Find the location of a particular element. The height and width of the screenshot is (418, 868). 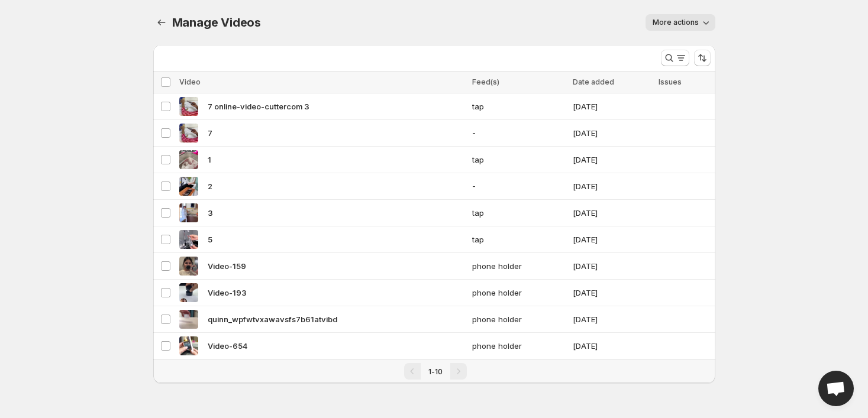

span: Date added is located at coordinates (594, 82).